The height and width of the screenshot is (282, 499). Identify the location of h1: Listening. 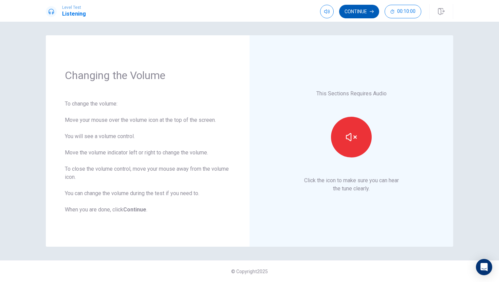
(74, 14).